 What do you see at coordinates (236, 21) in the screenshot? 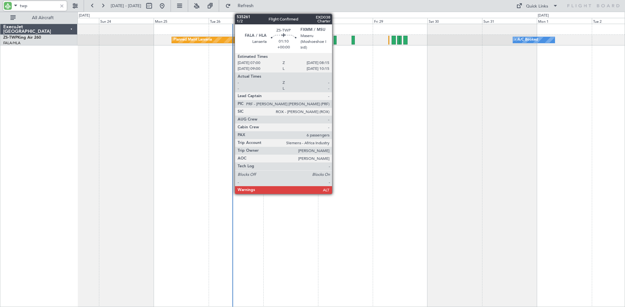
I see `div: Tue 26` at bounding box center [236, 21].